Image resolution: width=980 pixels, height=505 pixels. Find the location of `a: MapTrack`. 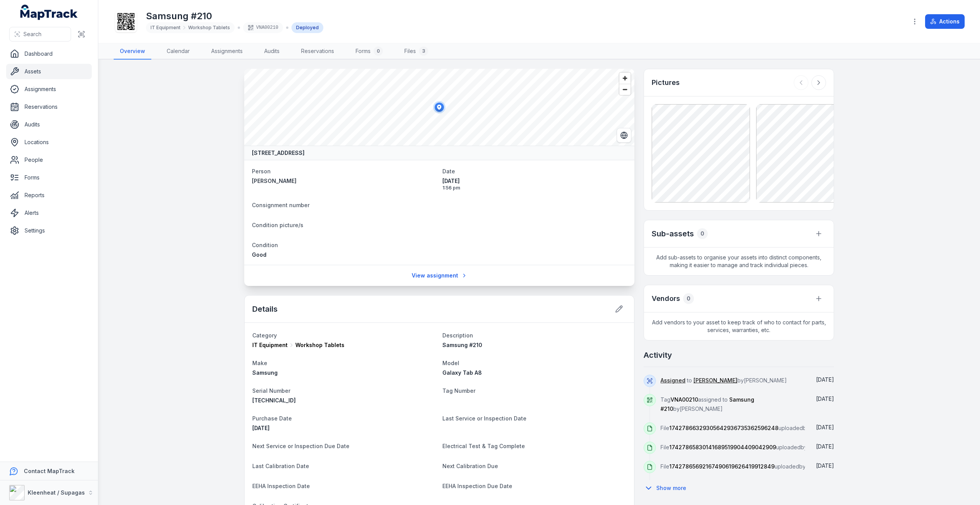

a: MapTrack is located at coordinates (49, 12).